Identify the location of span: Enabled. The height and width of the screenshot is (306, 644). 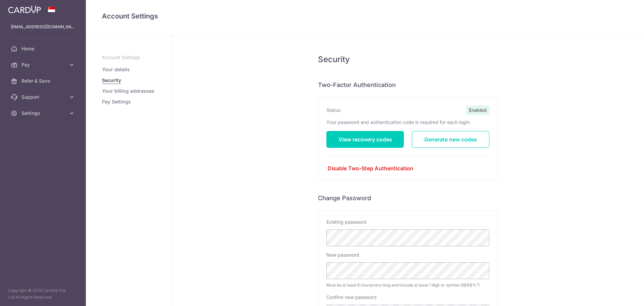
(478, 110).